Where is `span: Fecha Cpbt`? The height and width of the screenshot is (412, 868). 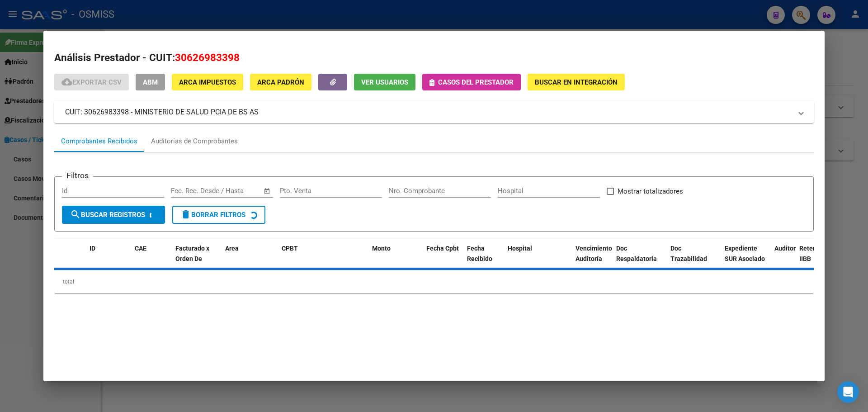
span: Fecha Cpbt is located at coordinates (443, 248).